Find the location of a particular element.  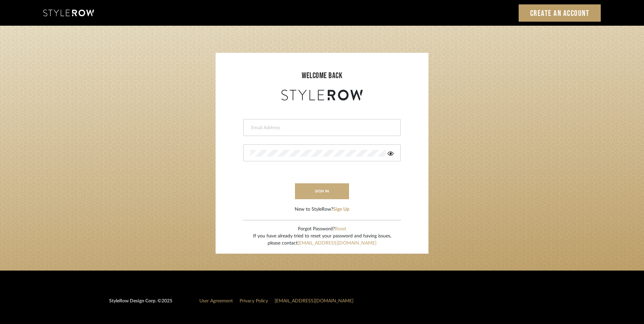

a: Privacy Policy is located at coordinates (254, 301).